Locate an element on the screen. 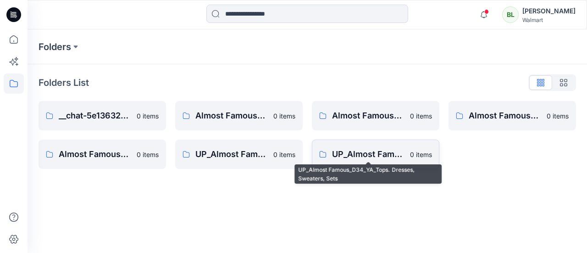 This screenshot has height=253, width=587. div: BL is located at coordinates (511, 15).